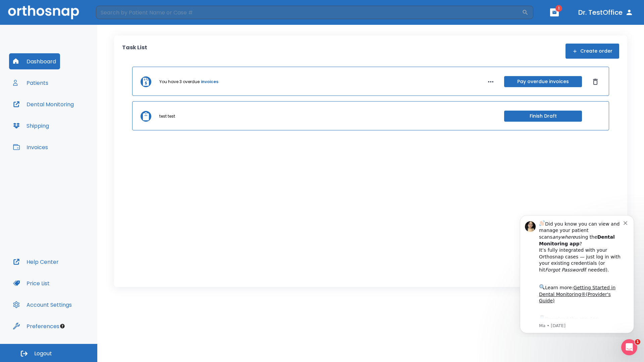  What do you see at coordinates (71, 60) in the screenshot?
I see `div: Message content` at bounding box center [71, 60].